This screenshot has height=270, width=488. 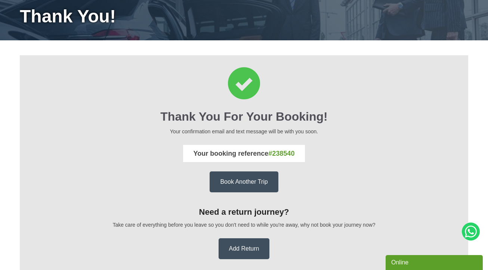 What do you see at coordinates (244, 83) in the screenshot?
I see `img: Thank You for your booking Icon` at bounding box center [244, 83].